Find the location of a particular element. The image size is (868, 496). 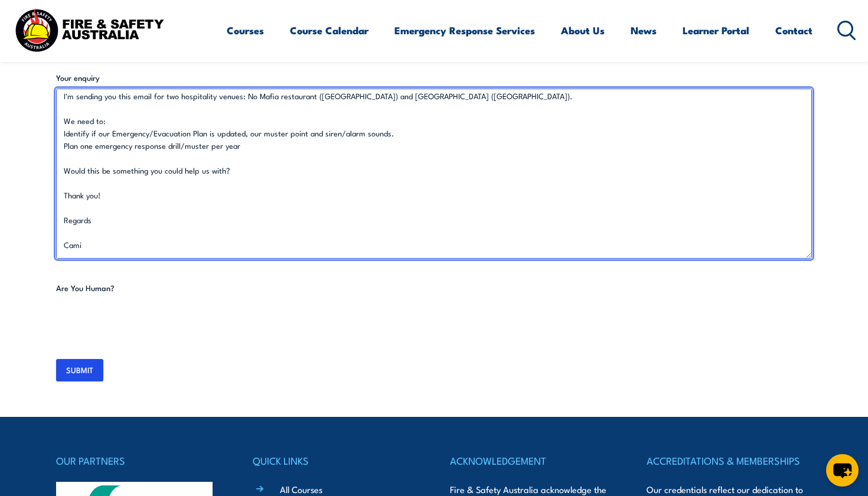

a: Contact is located at coordinates (794, 30).